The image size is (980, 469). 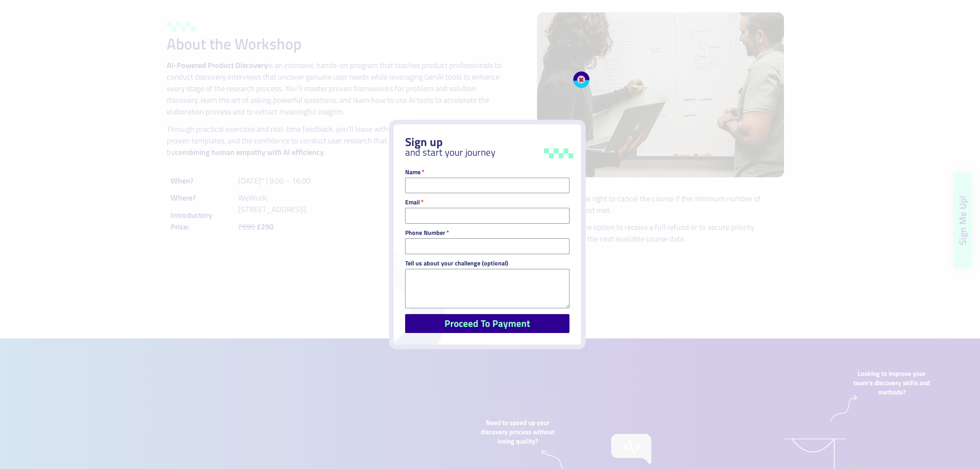 What do you see at coordinates (414, 173) in the screenshot?
I see `label: Name` at bounding box center [414, 173].